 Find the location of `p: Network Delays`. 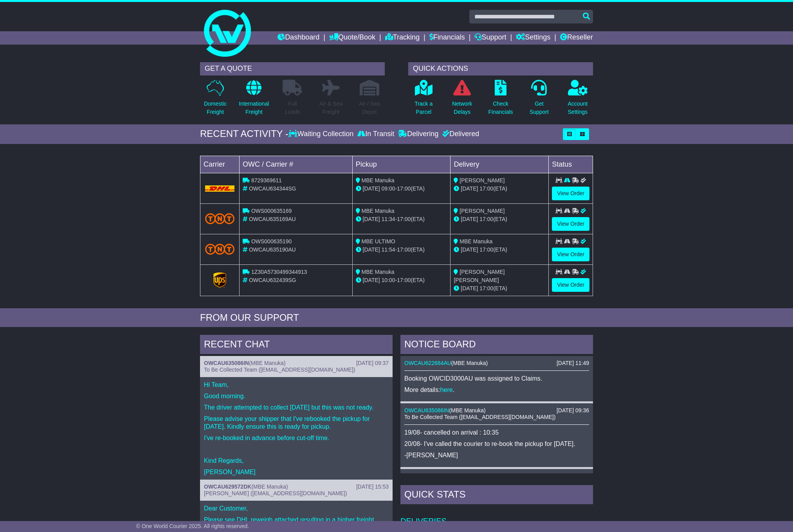

p: Network Delays is located at coordinates (462, 108).